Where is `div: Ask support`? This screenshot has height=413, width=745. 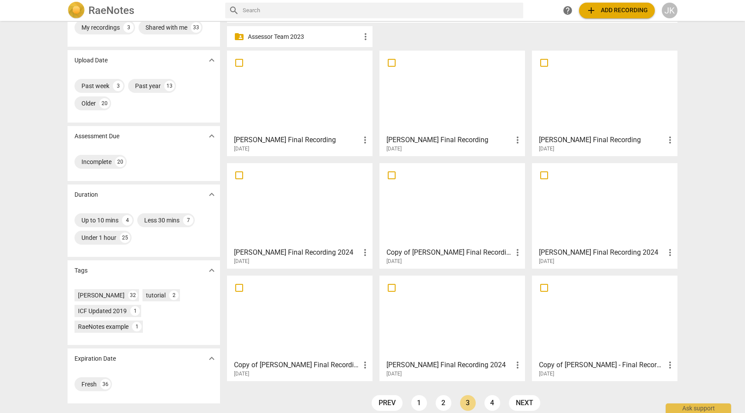 div: Ask support is located at coordinates (699, 408).